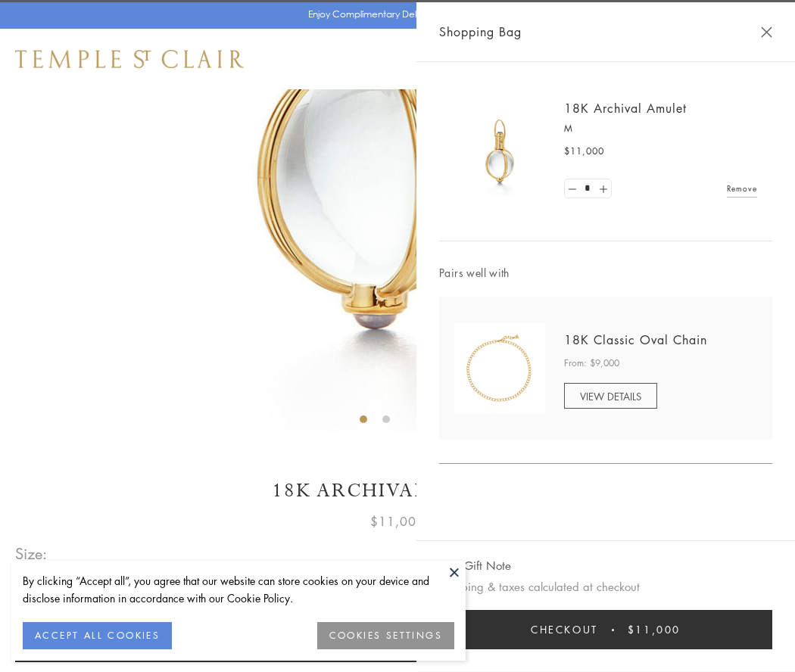 The width and height of the screenshot is (795, 672). Describe the element at coordinates (610, 396) in the screenshot. I see `a: VIEW DETAILS` at that location.